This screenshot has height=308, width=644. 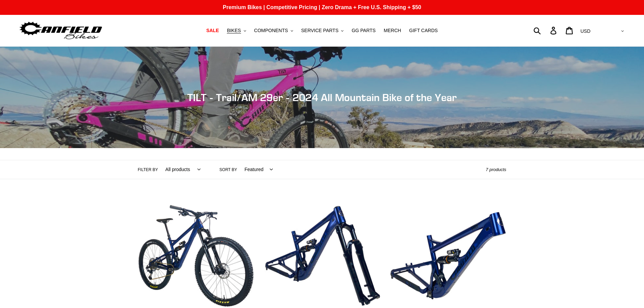 I want to click on span: COMPONENTS, so click(x=271, y=30).